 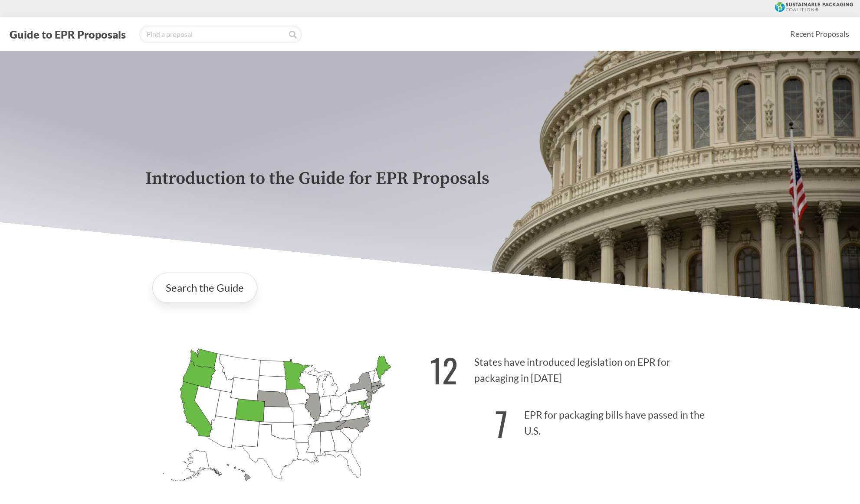 What do you see at coordinates (430, 179) in the screenshot?
I see `p: Introduction to the Guide for EPR Proposals` at bounding box center [430, 179].